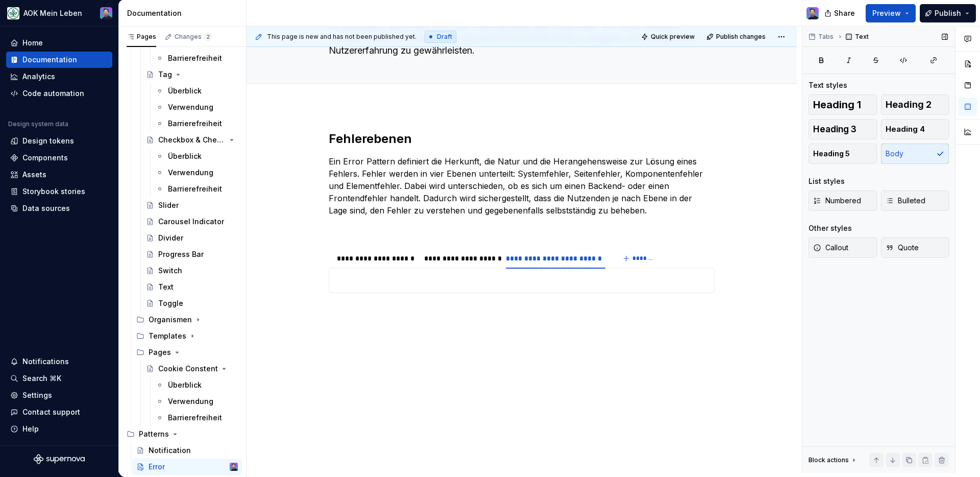  I want to click on button: Search ⌘K, so click(59, 379).